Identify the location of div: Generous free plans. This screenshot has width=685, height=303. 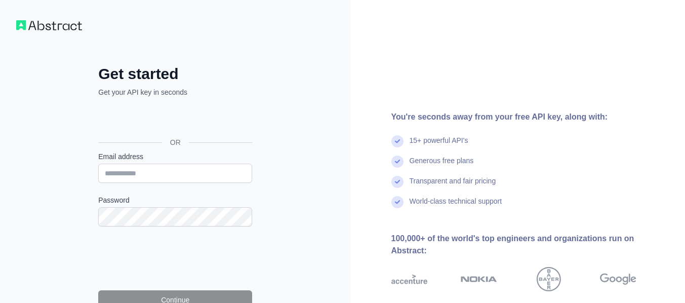
(442, 166).